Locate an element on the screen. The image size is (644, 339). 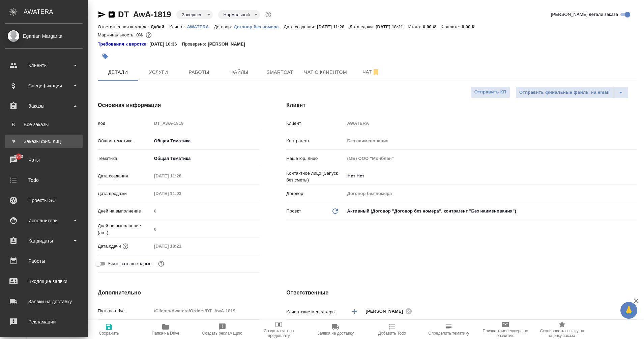
p: Клиент is located at coordinates (315, 123).